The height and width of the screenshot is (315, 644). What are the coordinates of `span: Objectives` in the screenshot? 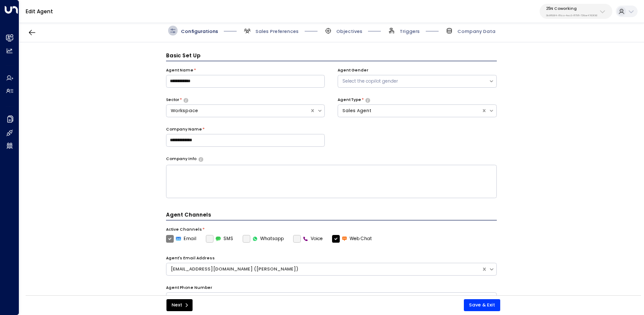 It's located at (349, 31).